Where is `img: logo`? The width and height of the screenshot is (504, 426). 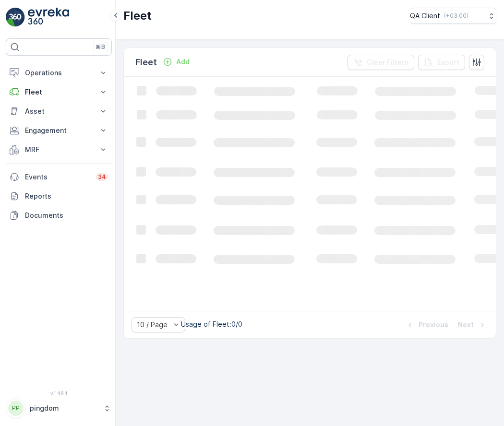
img: logo is located at coordinates (15, 17).